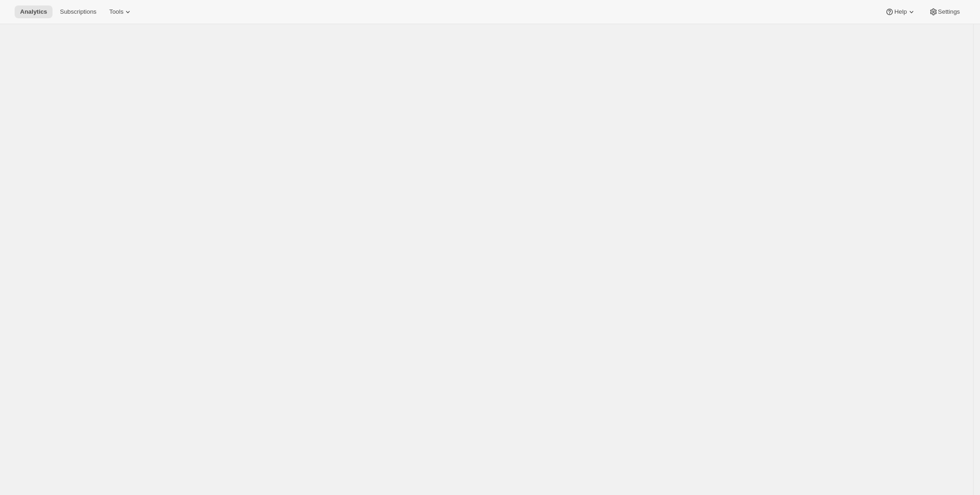 The image size is (980, 495). Describe the element at coordinates (949, 12) in the screenshot. I see `span: Settings` at that location.